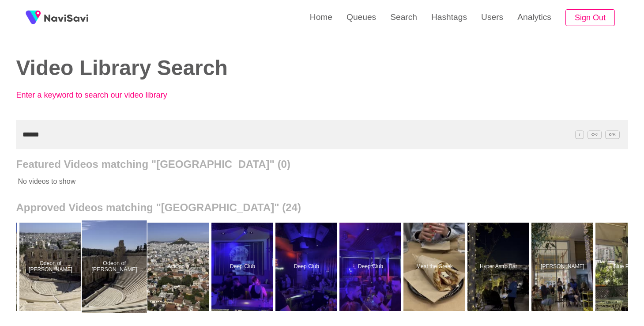 The height and width of the screenshot is (326, 644). I want to click on p: No videos to show, so click(291, 182).